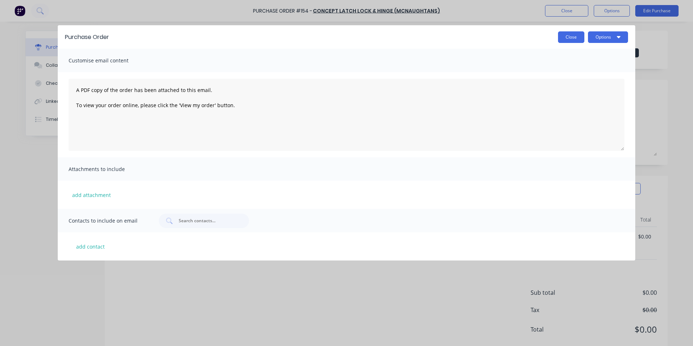  I want to click on button: Close, so click(571, 37).